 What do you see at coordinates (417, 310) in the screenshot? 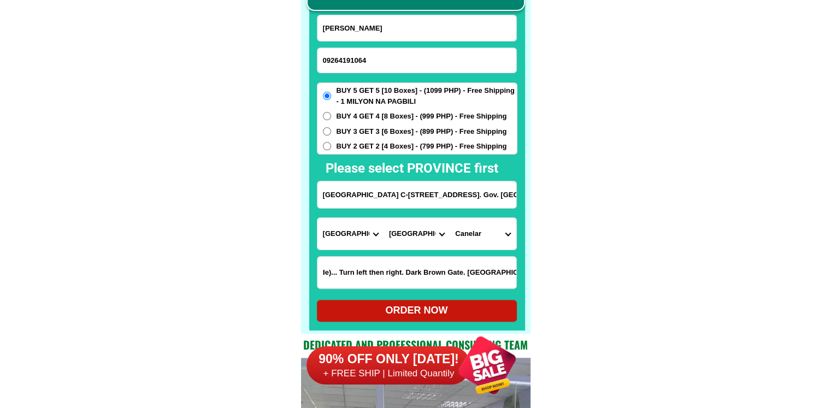
I see `div: ORDER NOW` at bounding box center [417, 310].